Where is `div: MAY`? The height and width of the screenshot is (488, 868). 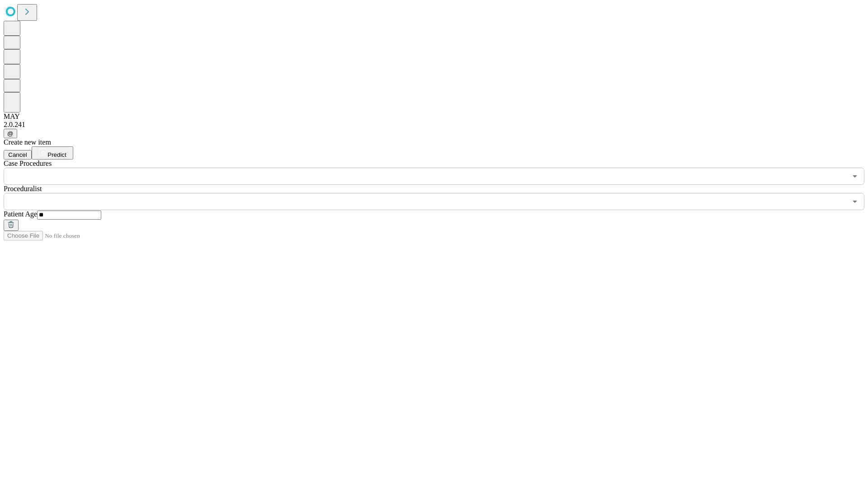 div: MAY is located at coordinates (434, 117).